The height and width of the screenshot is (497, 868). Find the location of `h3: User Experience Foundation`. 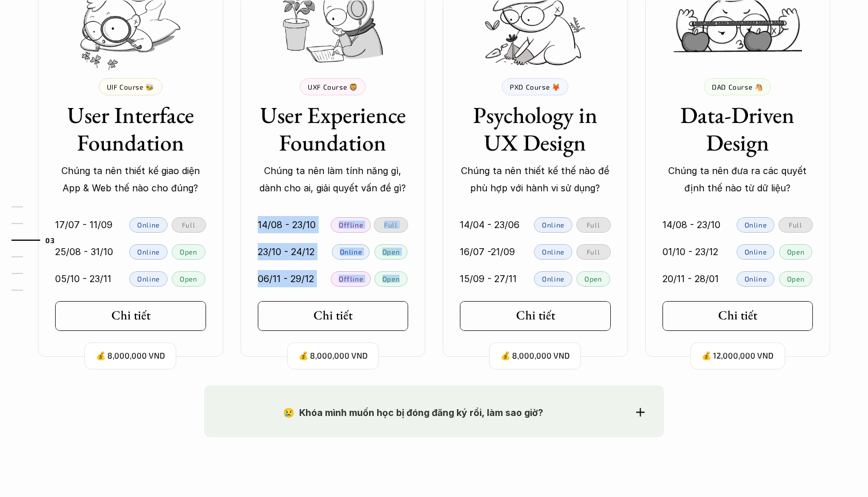

h3: User Experience Foundation is located at coordinates (333, 128).